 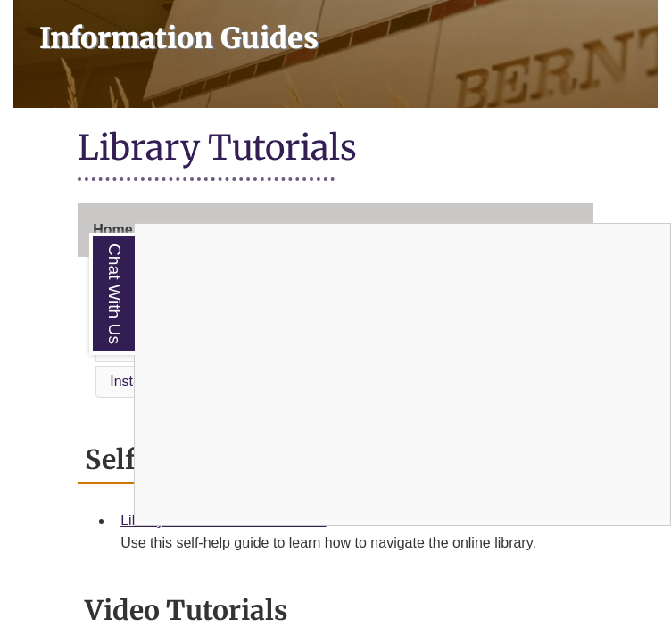 I want to click on h1: Library Tutorials, so click(x=336, y=149).